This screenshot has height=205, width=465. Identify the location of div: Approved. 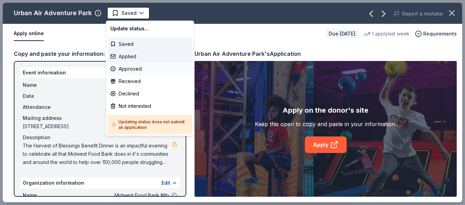
(150, 69).